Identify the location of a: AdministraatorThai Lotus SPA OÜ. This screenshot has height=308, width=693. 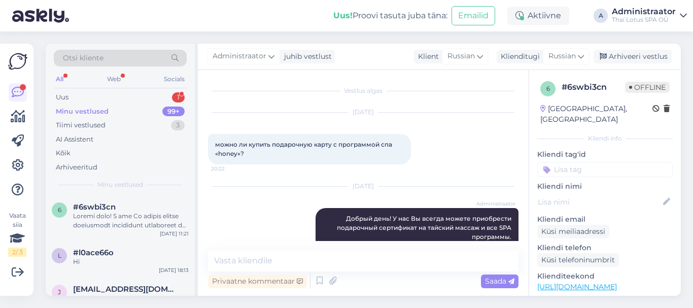
(650, 16).